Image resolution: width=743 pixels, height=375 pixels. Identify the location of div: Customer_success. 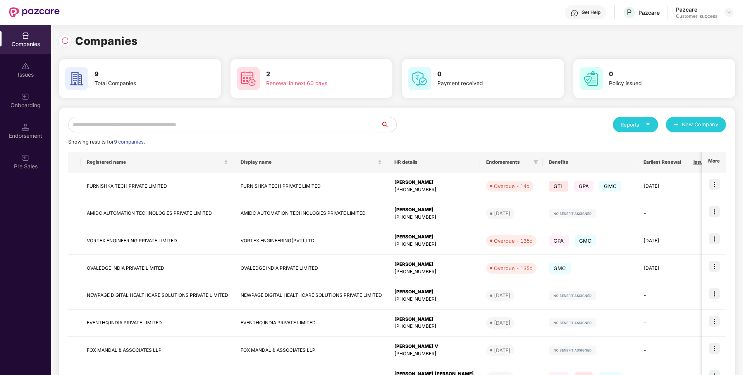
(697, 16).